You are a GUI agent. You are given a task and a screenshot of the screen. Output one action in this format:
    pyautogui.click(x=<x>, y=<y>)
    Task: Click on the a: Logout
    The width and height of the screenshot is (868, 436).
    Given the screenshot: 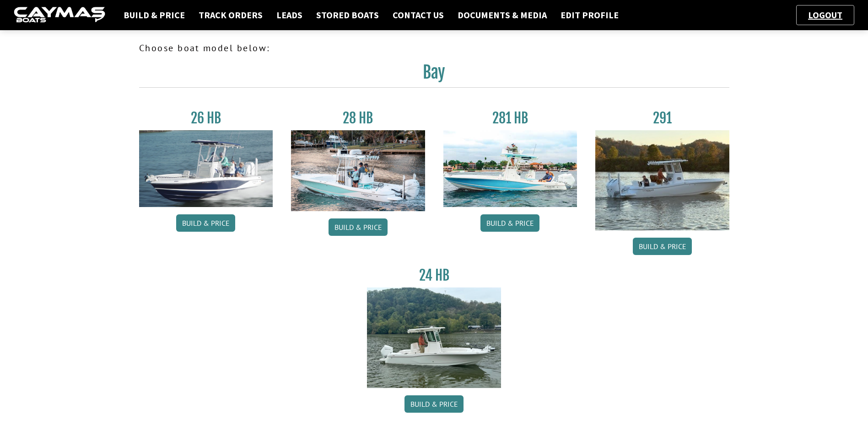 What is the action you would take?
    pyautogui.click(x=825, y=15)
    